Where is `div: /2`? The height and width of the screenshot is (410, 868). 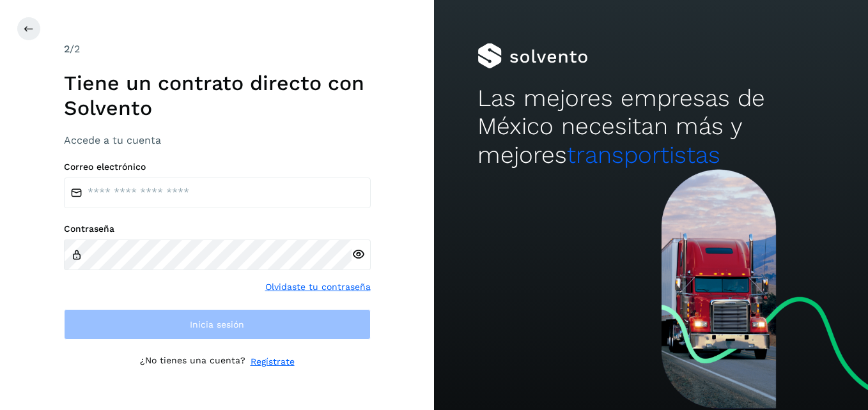 div: /2 is located at coordinates (217, 49).